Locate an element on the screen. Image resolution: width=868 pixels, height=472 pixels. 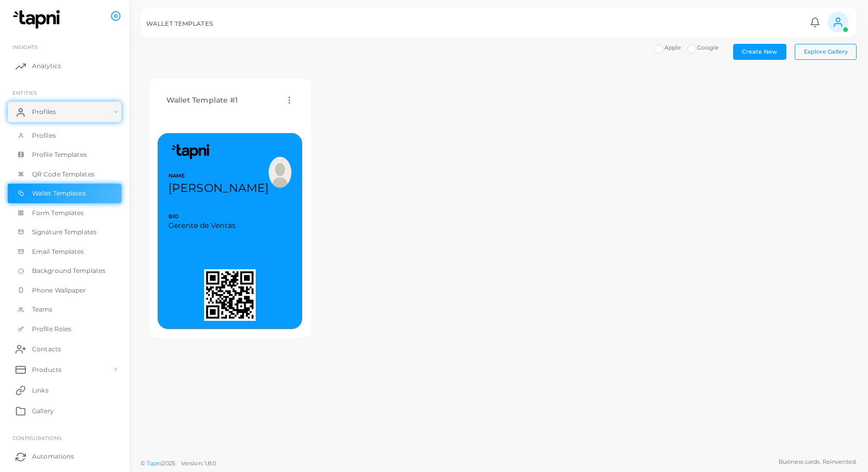
span: Teams is located at coordinates (42, 310).